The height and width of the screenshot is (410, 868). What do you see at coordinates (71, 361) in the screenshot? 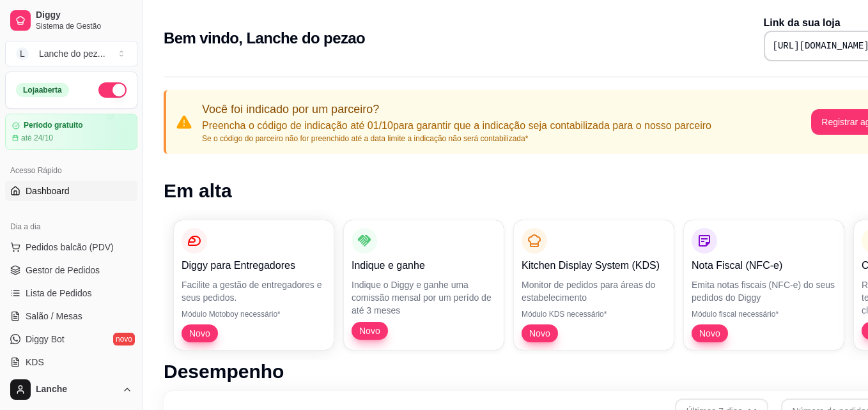
I see `a: KDS` at bounding box center [71, 361].